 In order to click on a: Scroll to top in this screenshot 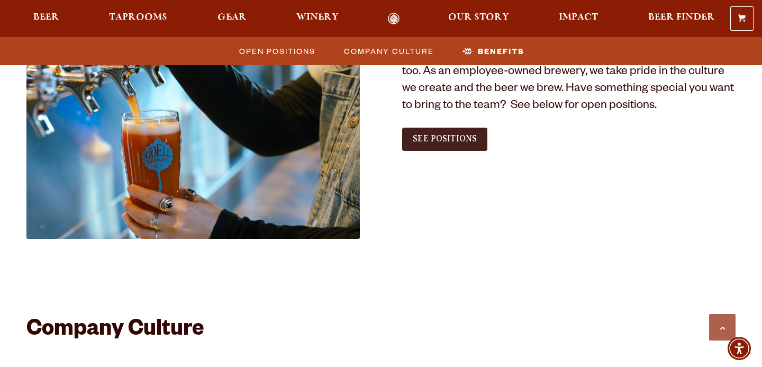, I will do `click(722, 327)`.